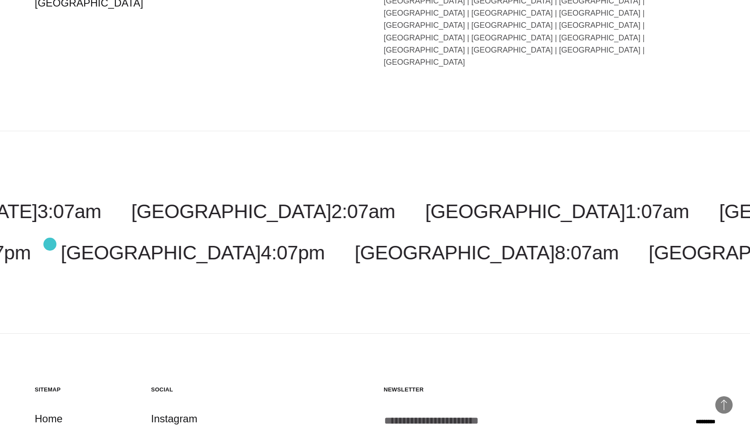  What do you see at coordinates (84, 389) in the screenshot?
I see `h5: Sitemap` at bounding box center [84, 389].